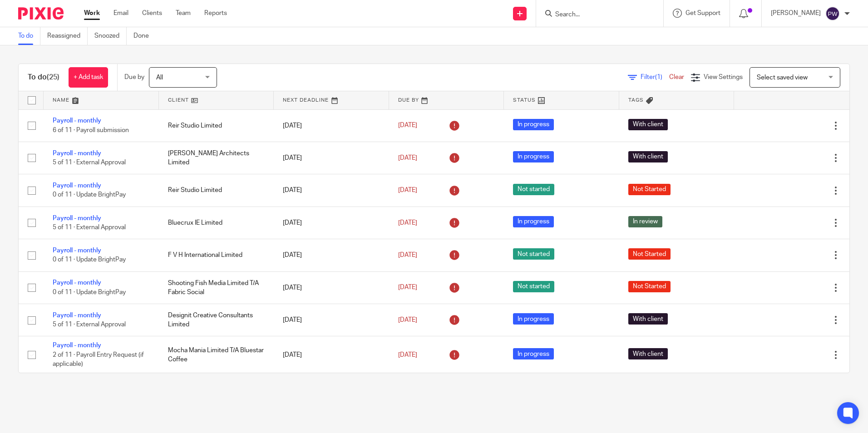  Describe the element at coordinates (703, 13) in the screenshot. I see `span: Get Support` at that location.